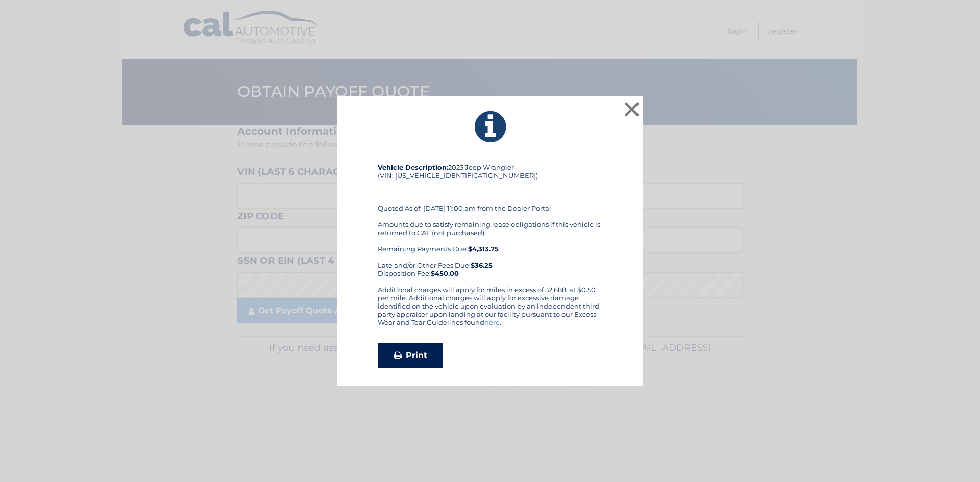  I want to click on div: Amounts due to satisfy remaining lease obligations if this vehicle is returned to CAL (not purcha..., so click(490, 249).